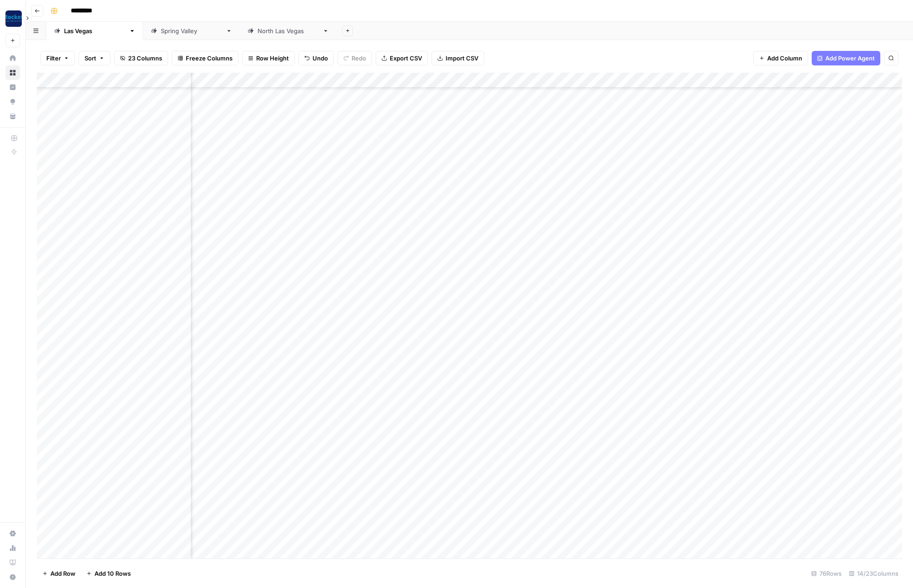 The height and width of the screenshot is (588, 913). What do you see at coordinates (13, 577) in the screenshot?
I see `button: Help + Support` at bounding box center [13, 577].